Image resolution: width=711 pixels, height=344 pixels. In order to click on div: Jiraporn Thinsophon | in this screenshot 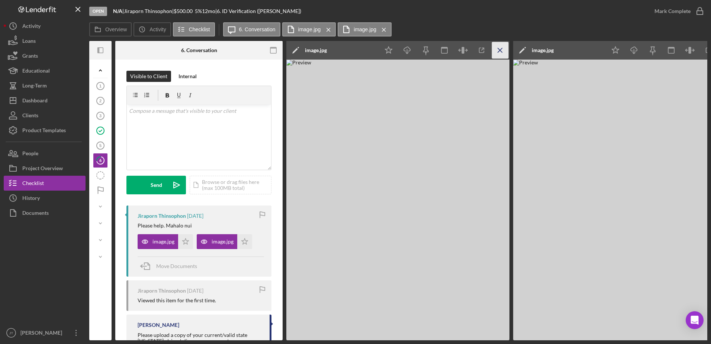, I will do `click(149, 11)`.